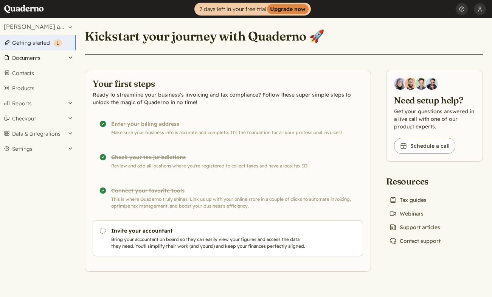  What do you see at coordinates (422, 84) in the screenshot?
I see `img: Ivo Oltmans, Business Developer at Quaderno` at bounding box center [422, 84].